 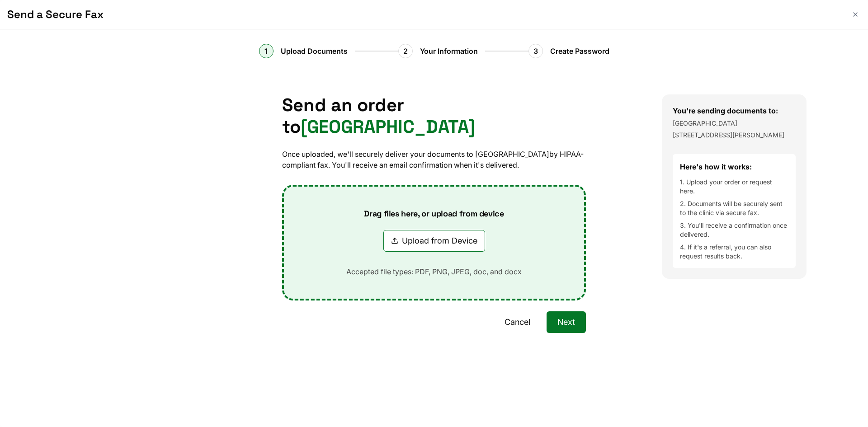 What do you see at coordinates (734, 187) in the screenshot?
I see `li: 1. Upload your order or request here.` at bounding box center [734, 187].